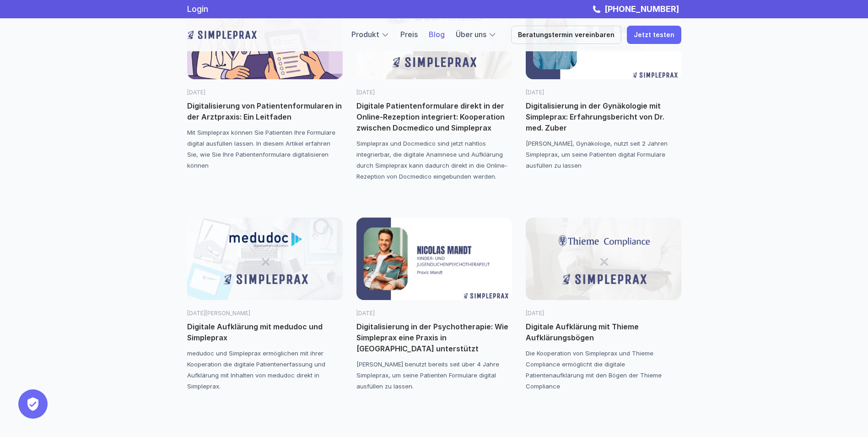 Image resolution: width=868 pixels, height=437 pixels. Describe the element at coordinates (365, 34) in the screenshot. I see `a: Produkt` at that location.